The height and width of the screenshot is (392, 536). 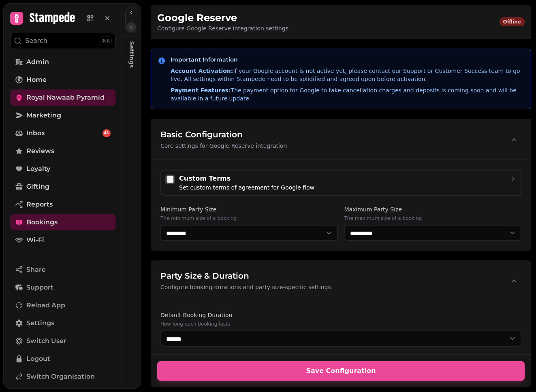 What do you see at coordinates (39, 205) in the screenshot?
I see `span: Reports` at bounding box center [39, 205].